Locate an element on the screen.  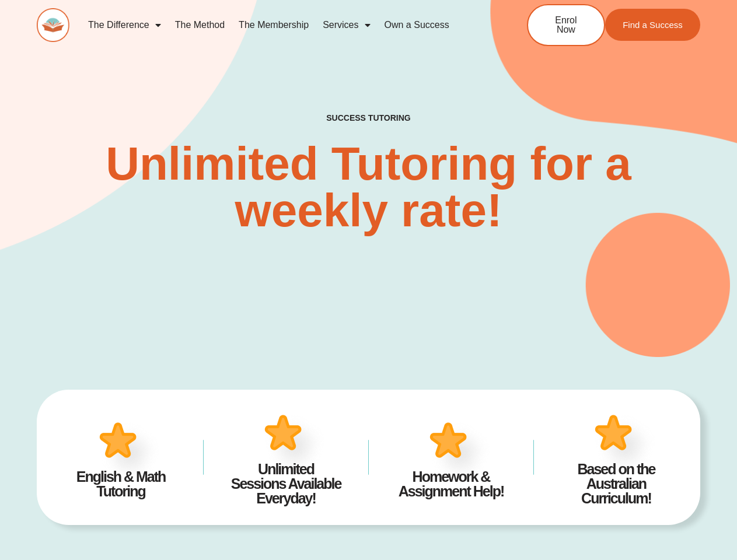
a: Services is located at coordinates (346, 25).